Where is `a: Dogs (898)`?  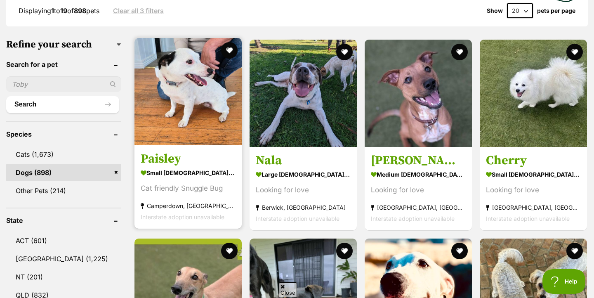 a: Dogs (898) is located at coordinates (63, 172).